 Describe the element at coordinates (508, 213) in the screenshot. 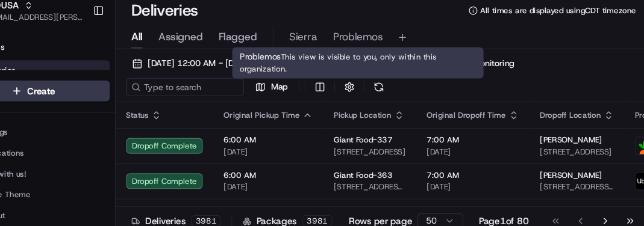

I see `div: Page 1 of 80` at that location.